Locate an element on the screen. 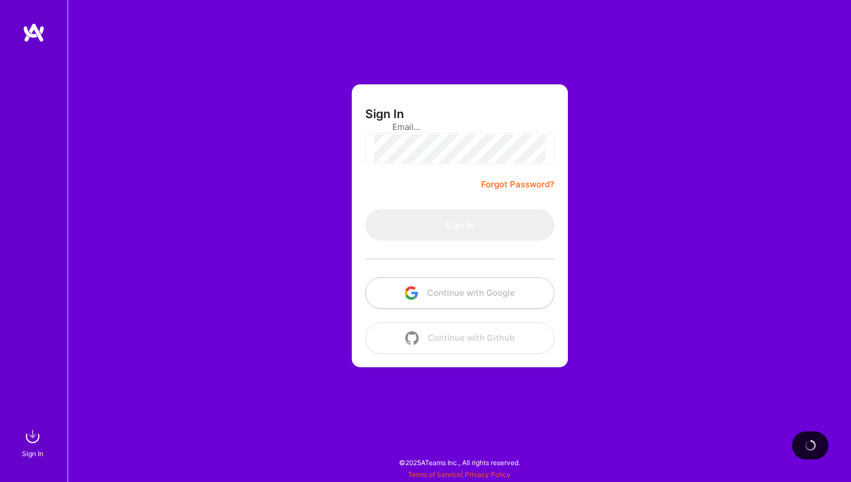  button: Continue with Github is located at coordinates (460, 338).